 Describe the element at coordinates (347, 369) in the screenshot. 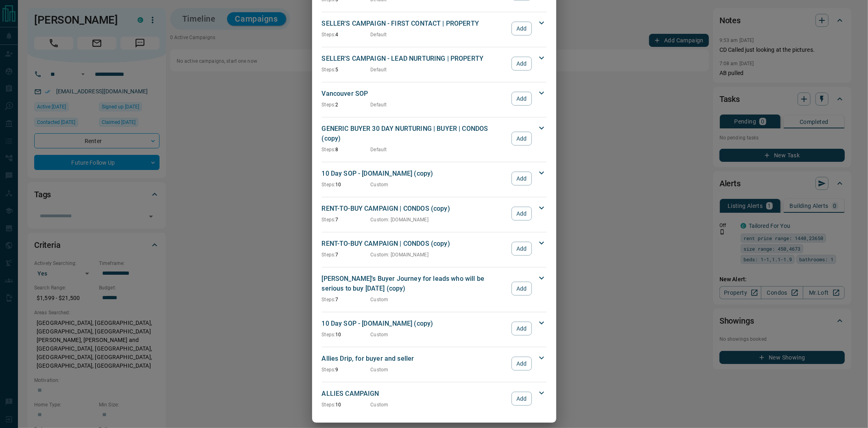

I see `p: 9` at that location.